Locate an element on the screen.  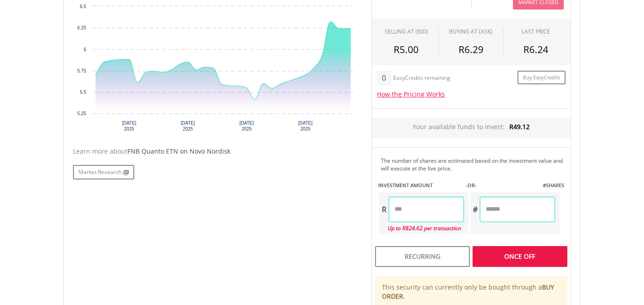
div: Recurring is located at coordinates (422, 256).